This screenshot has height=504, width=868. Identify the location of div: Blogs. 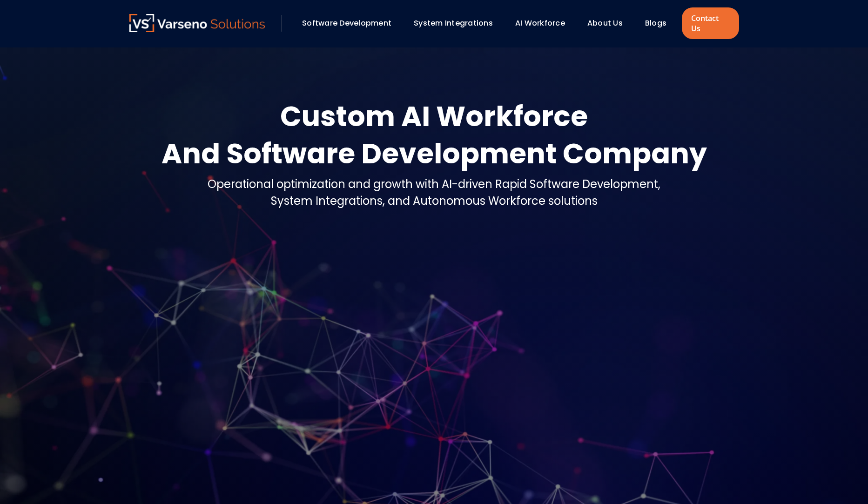
(660, 23).